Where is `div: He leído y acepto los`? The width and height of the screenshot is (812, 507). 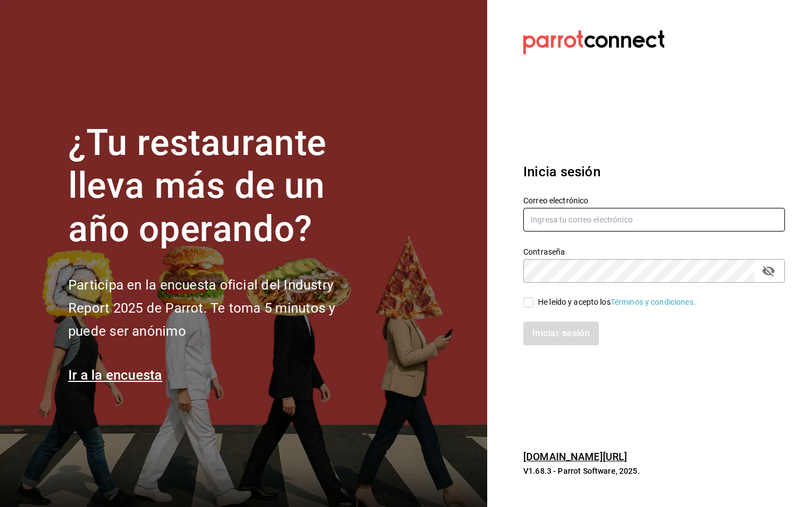
div: He leído y acepto los is located at coordinates (617, 302).